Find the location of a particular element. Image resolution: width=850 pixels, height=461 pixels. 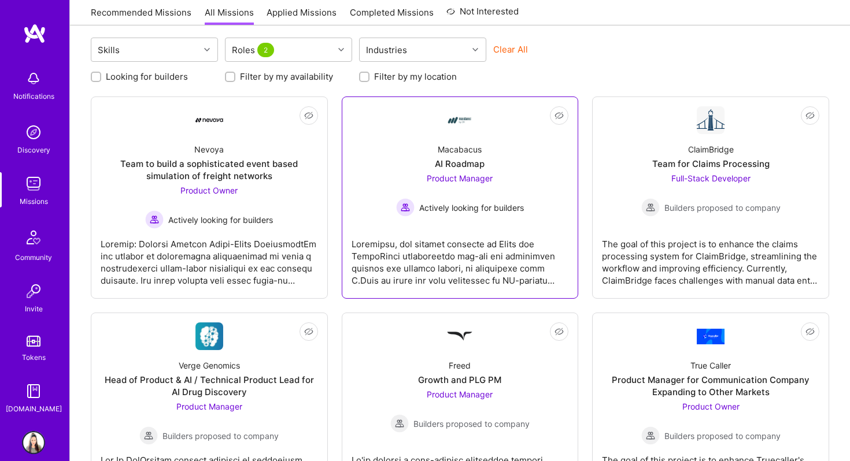

img: Invite is located at coordinates (34, 291).